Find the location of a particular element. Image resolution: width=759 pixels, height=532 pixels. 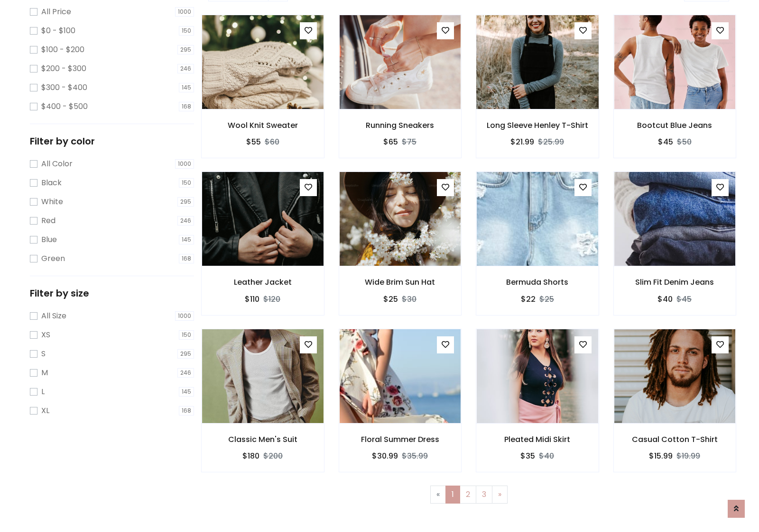

h6: Pleated Midi Skirt is located at coordinates (538, 440).